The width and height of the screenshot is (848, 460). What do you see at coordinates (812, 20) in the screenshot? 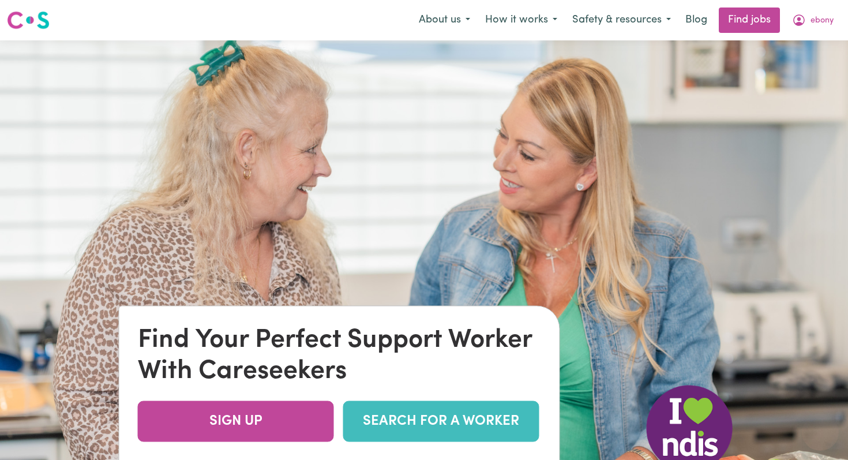
I see `button: My Account` at bounding box center [812, 20].